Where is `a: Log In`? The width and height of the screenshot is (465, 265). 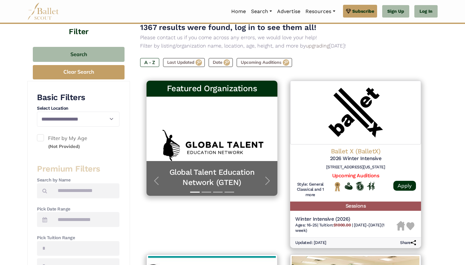
a: Log In is located at coordinates (426, 11).